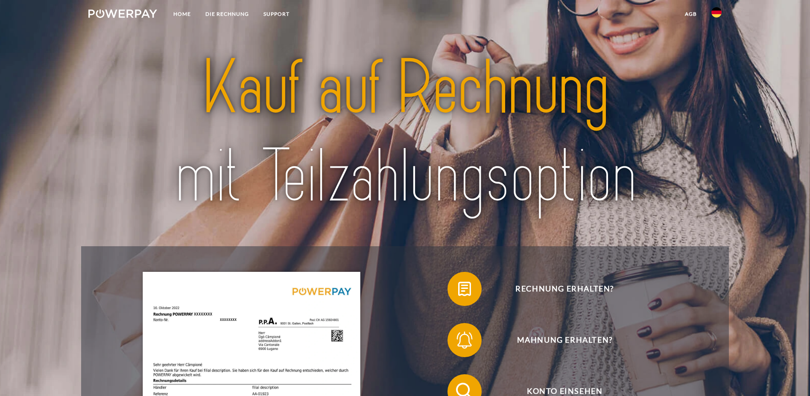 This screenshot has width=810, height=396. Describe the element at coordinates (182, 14) in the screenshot. I see `a: Home` at that location.